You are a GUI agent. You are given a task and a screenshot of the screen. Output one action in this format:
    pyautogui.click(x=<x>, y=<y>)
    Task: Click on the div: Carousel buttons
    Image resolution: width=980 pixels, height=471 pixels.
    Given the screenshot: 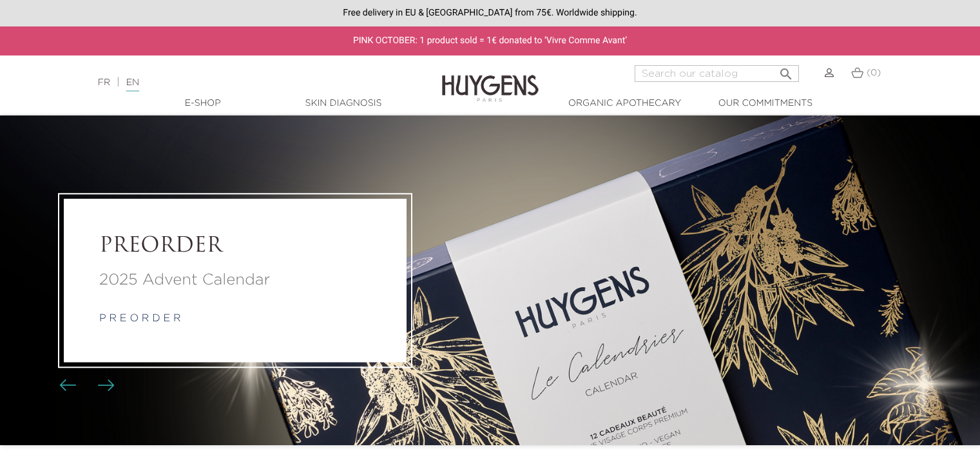 What is the action you would take?
    pyautogui.click(x=85, y=386)
    